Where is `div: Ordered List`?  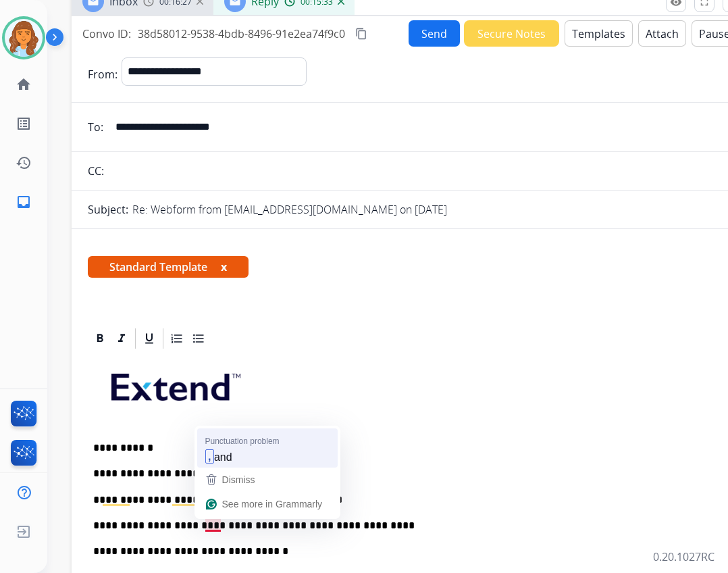 div: Ordered List is located at coordinates (177, 338).